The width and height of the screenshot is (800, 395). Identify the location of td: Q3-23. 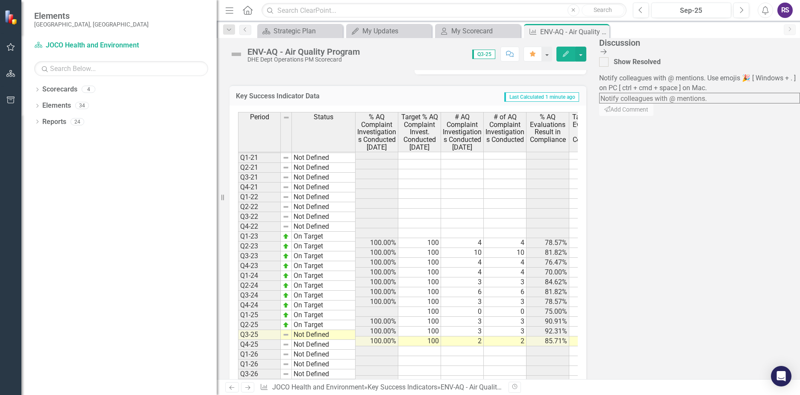
(259, 256).